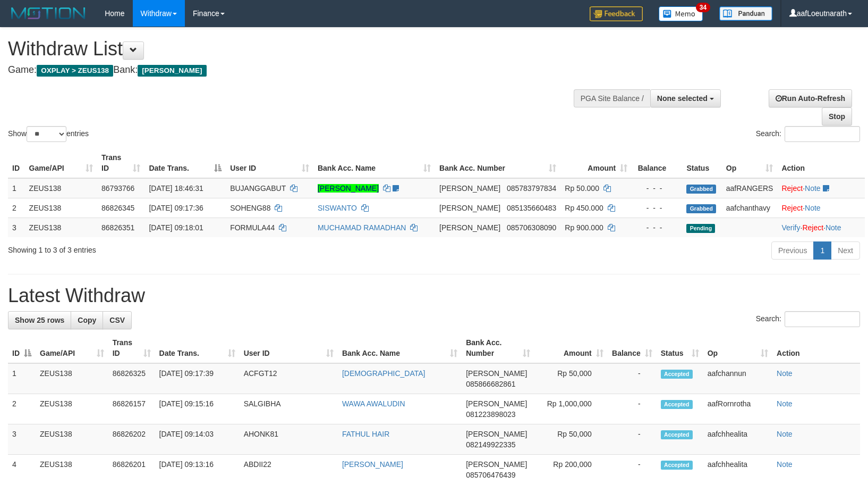  Describe the element at coordinates (657, 162) in the screenshot. I see `th: Balance` at that location.